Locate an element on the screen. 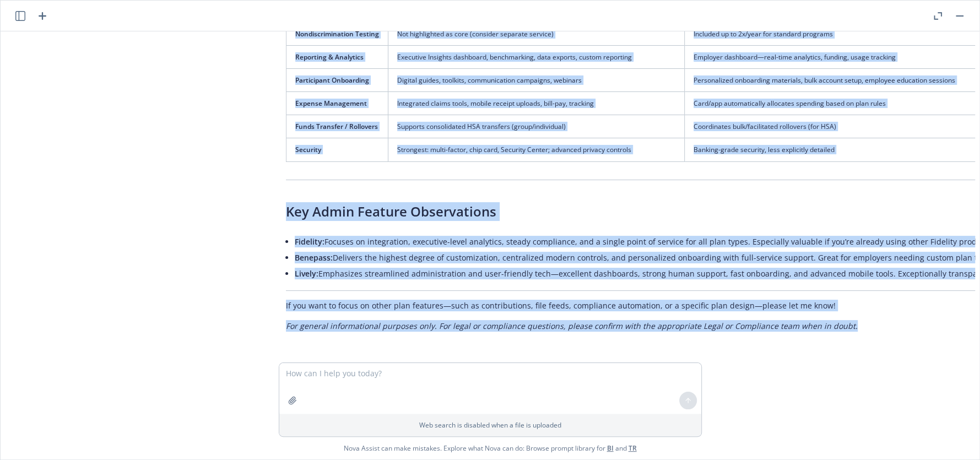 The width and height of the screenshot is (980, 460). em: For general informational purposes only. For legal or compliance questions, please confirm with t... is located at coordinates (572, 325).